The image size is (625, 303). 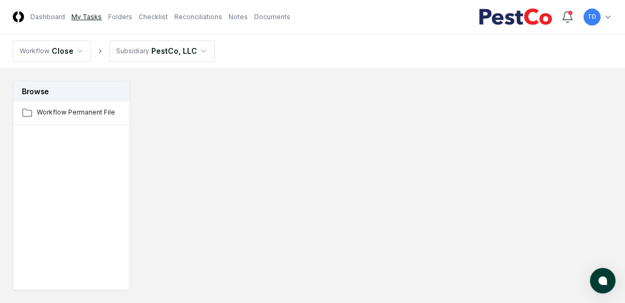 I want to click on a: Dashboard, so click(x=47, y=17).